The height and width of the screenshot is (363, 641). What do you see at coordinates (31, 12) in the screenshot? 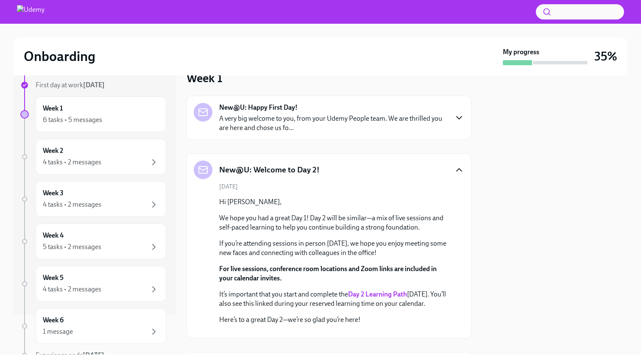
I see `img: Udemy` at bounding box center [31, 12].